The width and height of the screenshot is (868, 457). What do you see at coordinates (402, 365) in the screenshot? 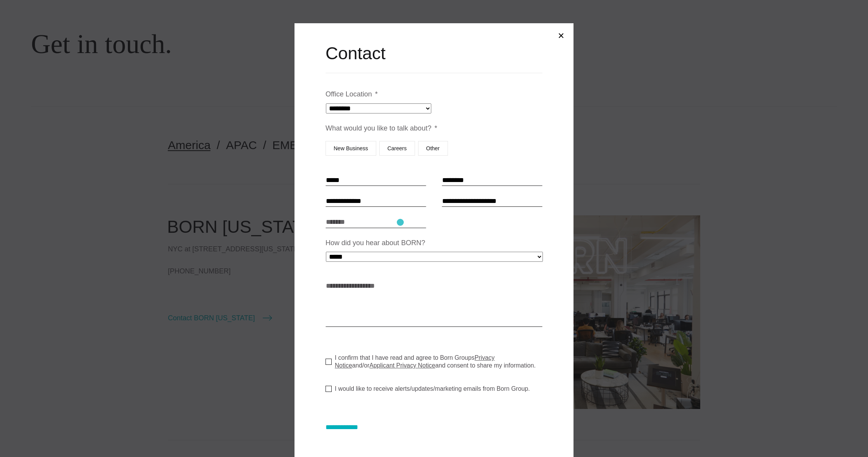
I see `a: Applicant Privacy Notice` at bounding box center [402, 365].